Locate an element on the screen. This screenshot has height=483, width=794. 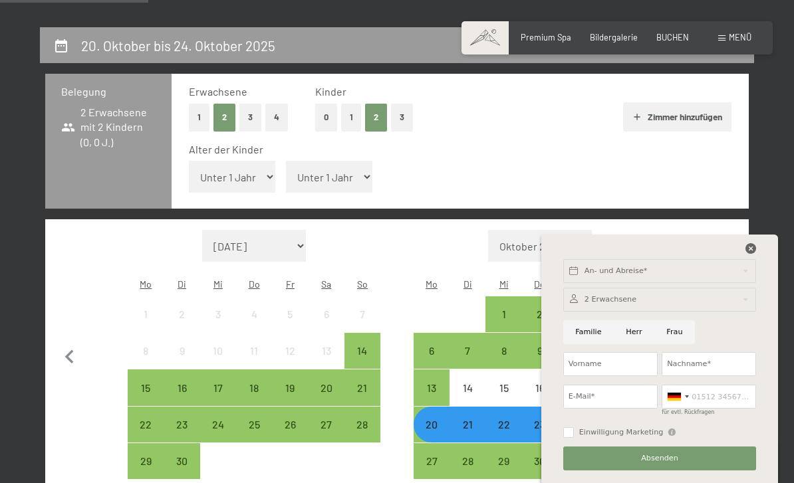
div: Sun Sep 21 2025 is located at coordinates (362, 388).